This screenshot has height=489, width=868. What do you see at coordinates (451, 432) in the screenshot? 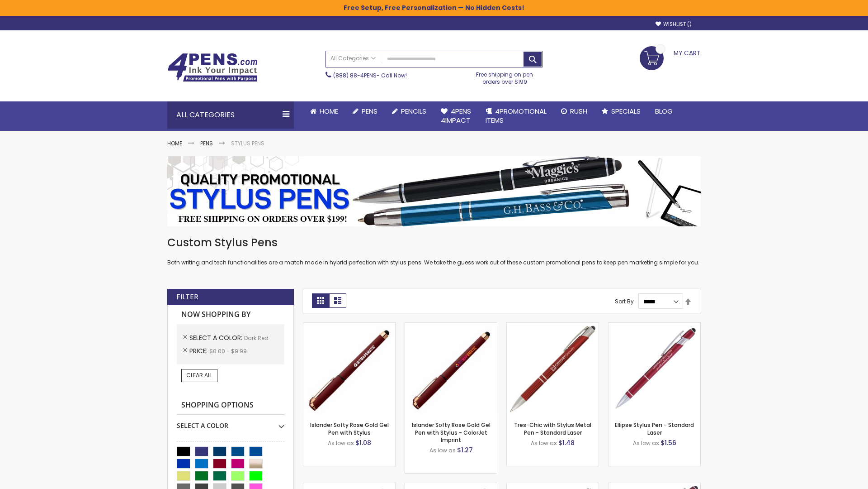
I see `a: Islander Softy Rose Gold Gel Pen with Stylus - ColorJet Imprint` at bounding box center [451, 432].